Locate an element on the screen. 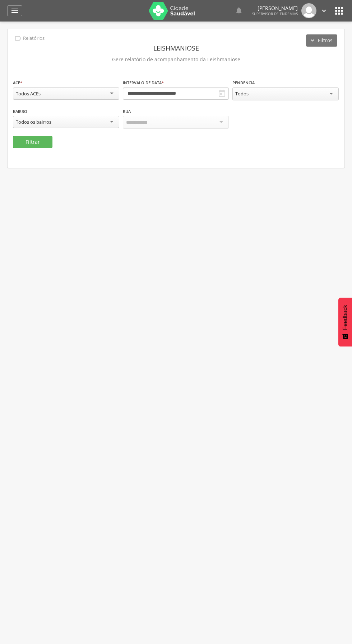  label: Pendencia is located at coordinates (243, 83).